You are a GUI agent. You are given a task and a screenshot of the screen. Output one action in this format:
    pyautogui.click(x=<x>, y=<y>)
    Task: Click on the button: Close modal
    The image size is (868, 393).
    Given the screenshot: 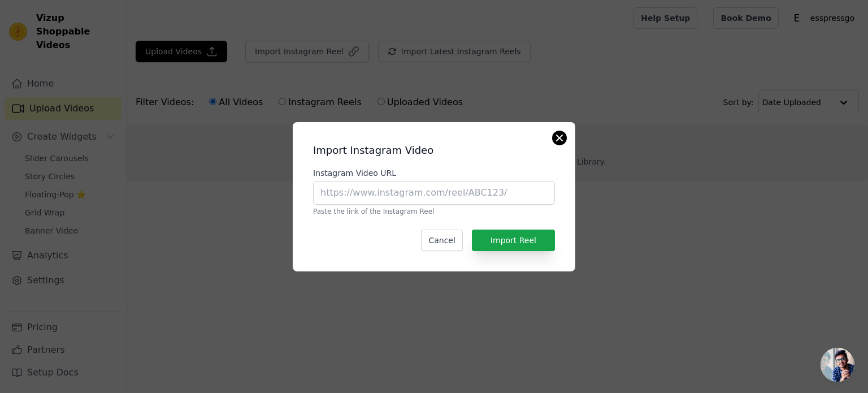 What is the action you would take?
    pyautogui.click(x=560, y=138)
    